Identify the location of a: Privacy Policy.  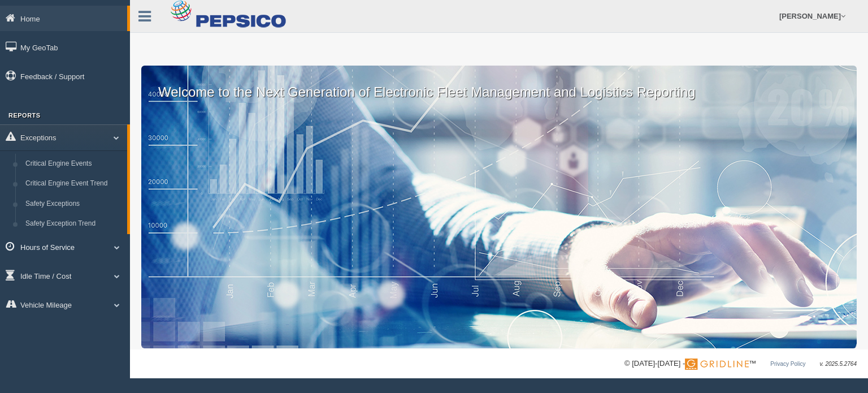
(788, 363).